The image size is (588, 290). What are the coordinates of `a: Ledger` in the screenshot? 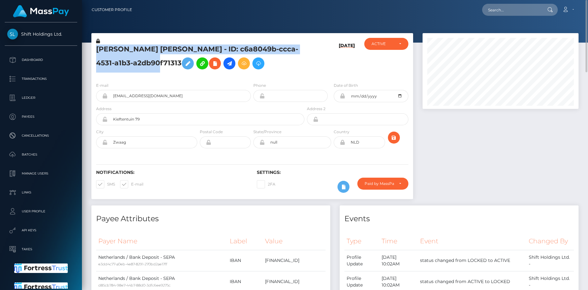 It's located at (41, 98).